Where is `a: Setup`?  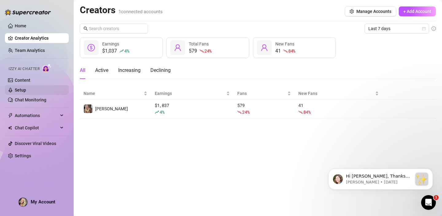 a: Setup is located at coordinates (20, 90).